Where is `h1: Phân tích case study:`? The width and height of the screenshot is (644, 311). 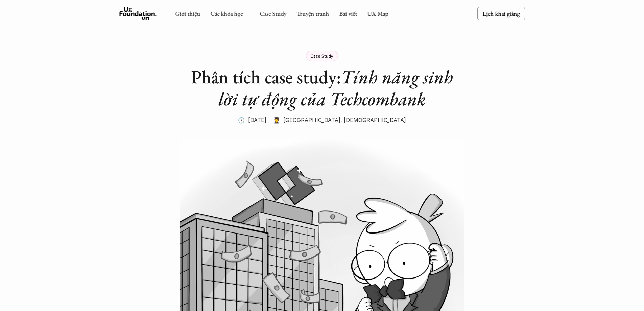
h1: Phân tích case study: is located at coordinates (322, 88).